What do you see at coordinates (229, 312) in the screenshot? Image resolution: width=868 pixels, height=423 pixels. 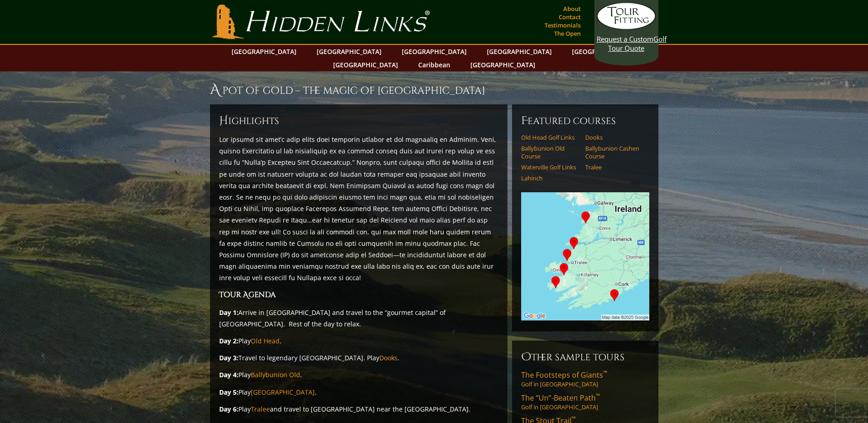 I see `strong: Day 1:` at bounding box center [229, 312].